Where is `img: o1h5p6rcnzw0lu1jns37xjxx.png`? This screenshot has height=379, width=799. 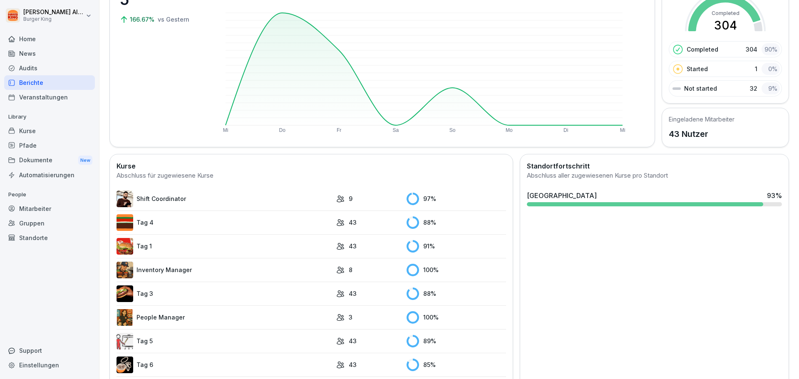
img: o1h5p6rcnzw0lu1jns37xjxx.png is located at coordinates (125, 270).